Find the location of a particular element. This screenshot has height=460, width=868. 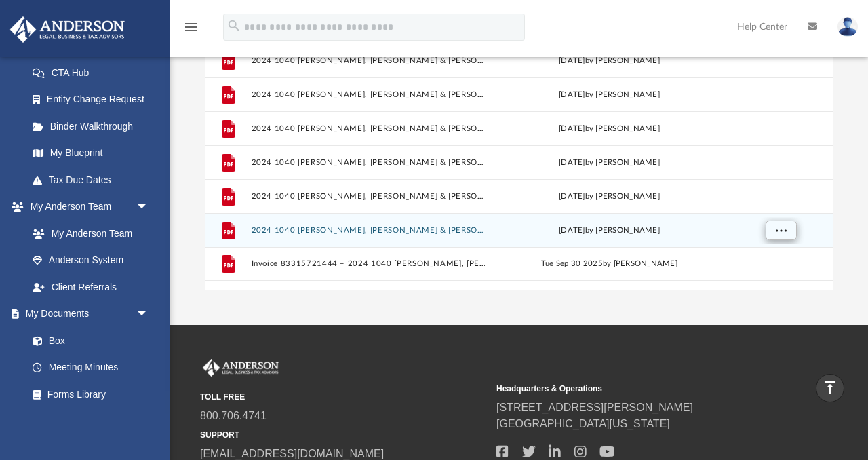

small: Headquarters & Operations is located at coordinates (639, 389).